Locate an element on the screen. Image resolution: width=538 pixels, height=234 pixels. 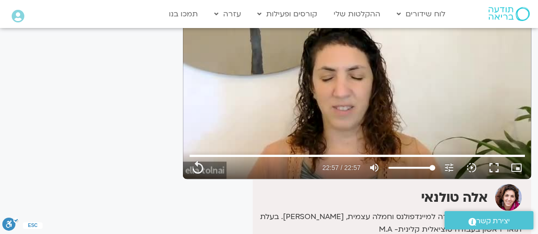
a: יצירת קשר is located at coordinates (489, 220).